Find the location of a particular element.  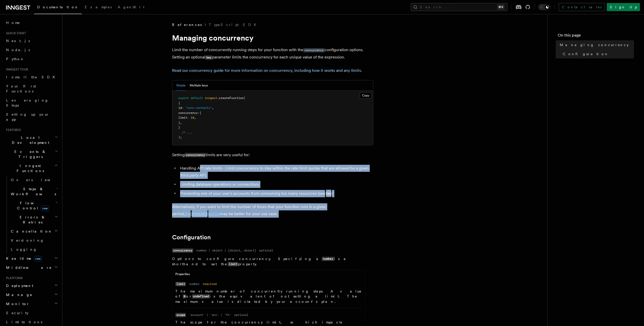

span: export is located at coordinates (183, 98).